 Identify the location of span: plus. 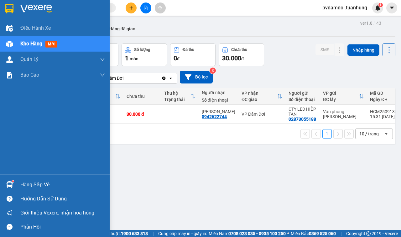
(131, 8).